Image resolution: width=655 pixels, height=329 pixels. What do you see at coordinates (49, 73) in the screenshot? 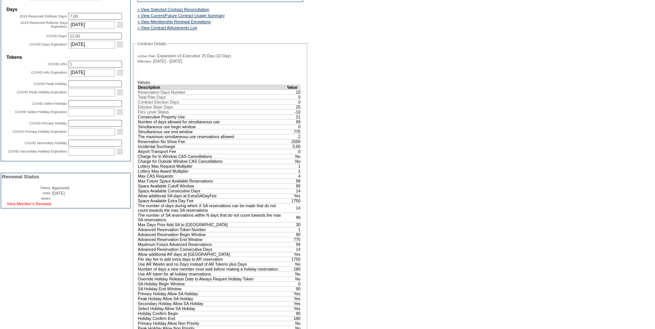
I see `label: COVID ARs Expiration:` at bounding box center [49, 73].